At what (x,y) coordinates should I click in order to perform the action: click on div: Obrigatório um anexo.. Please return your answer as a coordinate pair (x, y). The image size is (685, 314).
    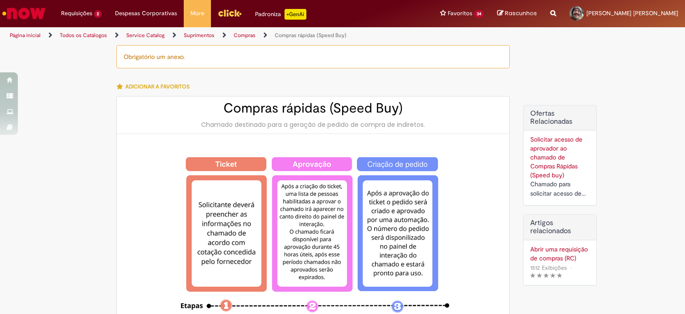
    Looking at the image, I should click on (313, 57).